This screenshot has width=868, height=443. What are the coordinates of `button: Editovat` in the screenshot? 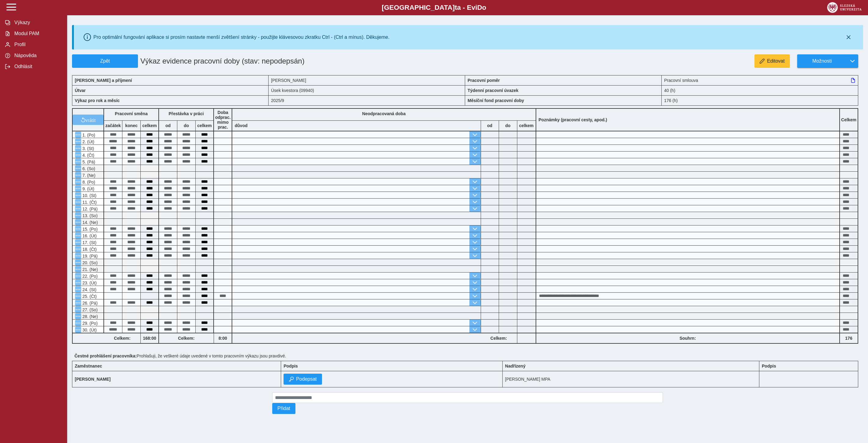 It's located at (772, 61).